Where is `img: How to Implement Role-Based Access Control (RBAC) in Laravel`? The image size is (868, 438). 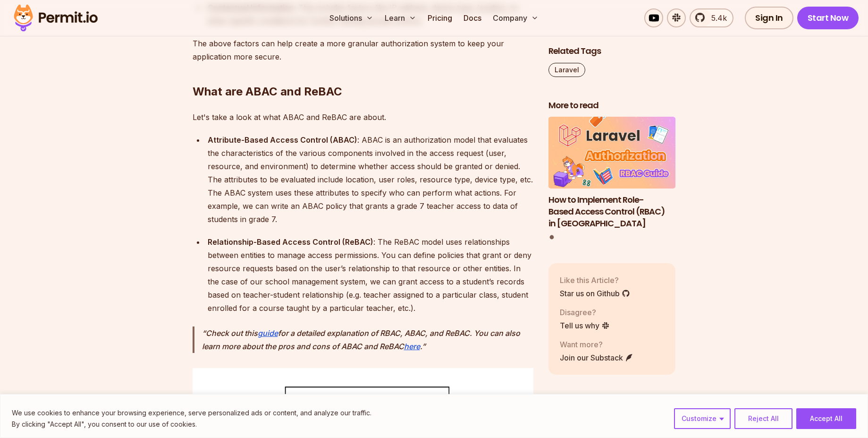 img: How to Implement Role-Based Access Control (RBAC) in Laravel is located at coordinates (612, 153).